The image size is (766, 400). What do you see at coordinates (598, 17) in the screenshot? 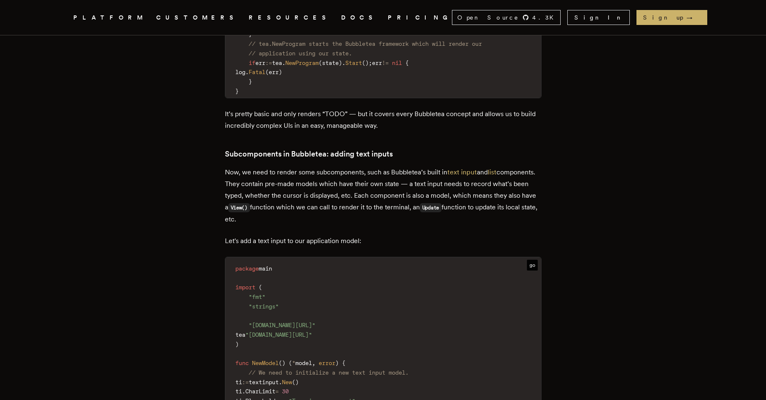
I see `a: Sign In` at bounding box center [598, 17].